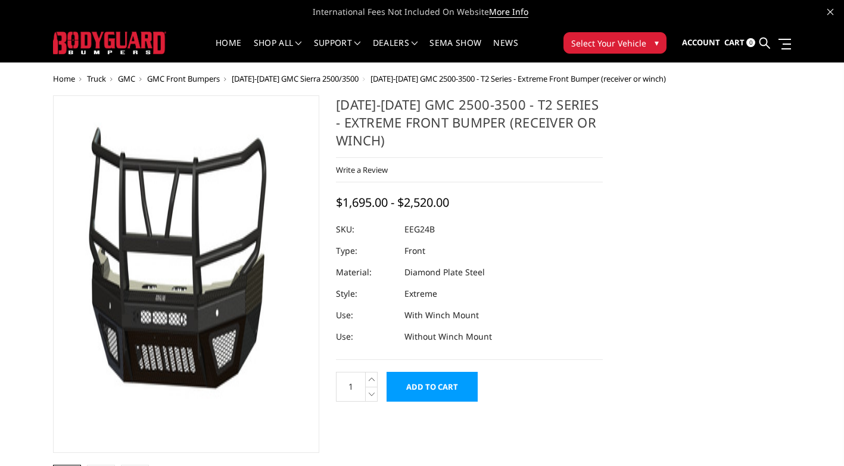 This screenshot has width=844, height=466. What do you see at coordinates (97, 79) in the screenshot?
I see `span: Truck` at bounding box center [97, 79].